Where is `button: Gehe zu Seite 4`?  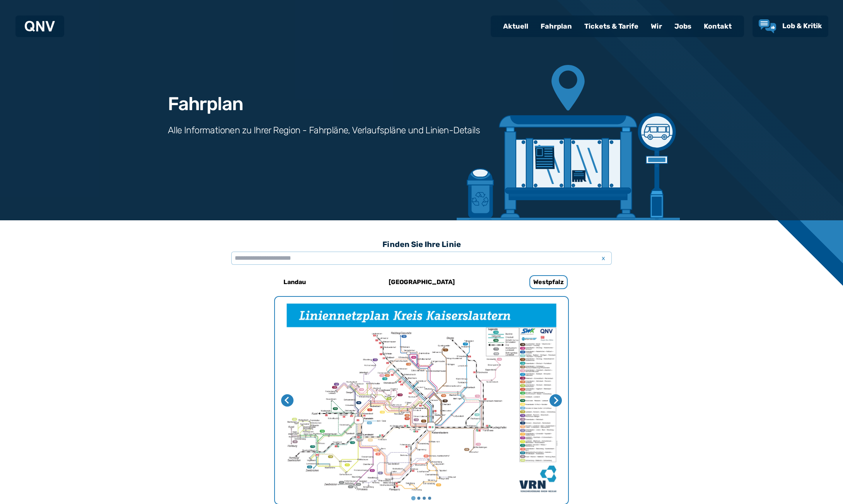 button: Gehe zu Seite 4 is located at coordinates (430, 499).